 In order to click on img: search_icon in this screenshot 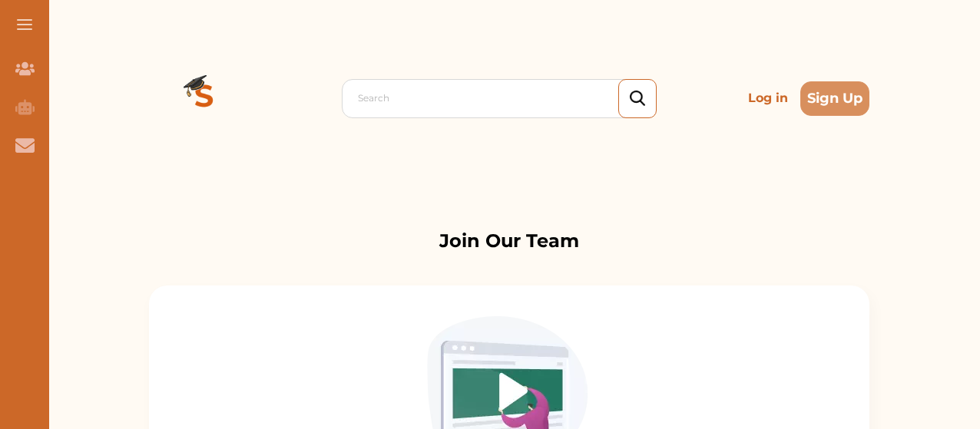, I will do `click(638, 98)`.